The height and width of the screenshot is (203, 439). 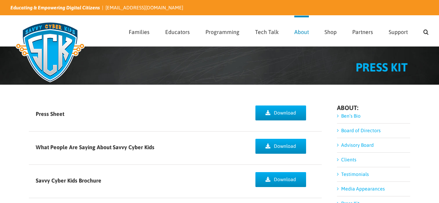 What do you see at coordinates (363, 189) in the screenshot?
I see `a: Media Appearances` at bounding box center [363, 189].